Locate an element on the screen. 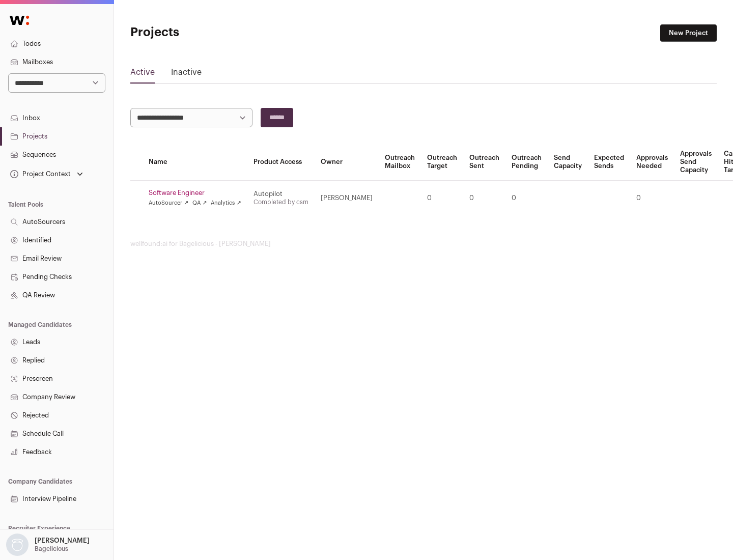 The height and width of the screenshot is (560, 733). th: Owner is located at coordinates (347, 162).